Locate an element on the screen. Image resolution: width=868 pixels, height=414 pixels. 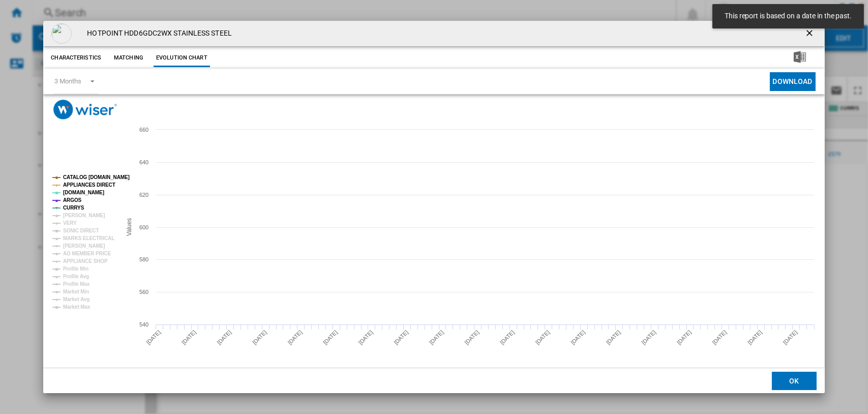
tspan: 640 is located at coordinates (144, 162).